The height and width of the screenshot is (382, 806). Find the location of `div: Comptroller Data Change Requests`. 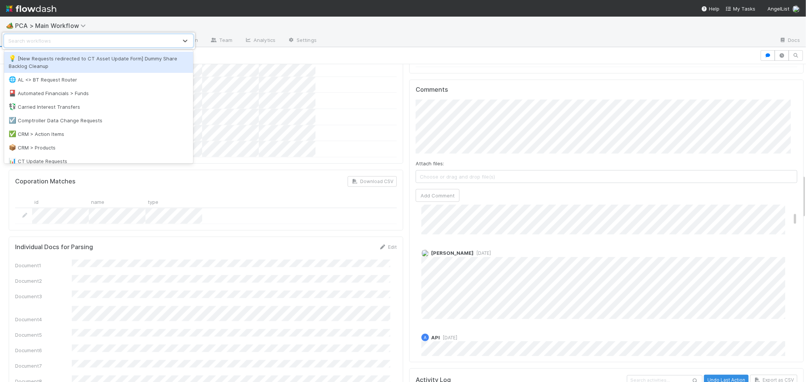

div: Comptroller Data Change Requests is located at coordinates (99, 121).